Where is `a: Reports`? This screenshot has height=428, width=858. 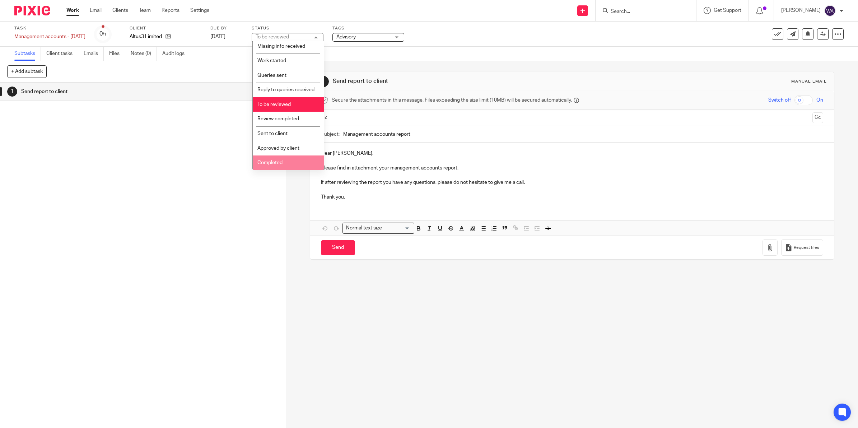 a: Reports is located at coordinates (170, 10).